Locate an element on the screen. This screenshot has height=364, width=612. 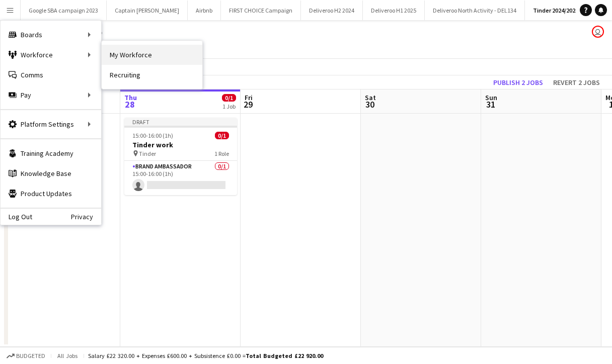
span: 30 is located at coordinates (369, 104).